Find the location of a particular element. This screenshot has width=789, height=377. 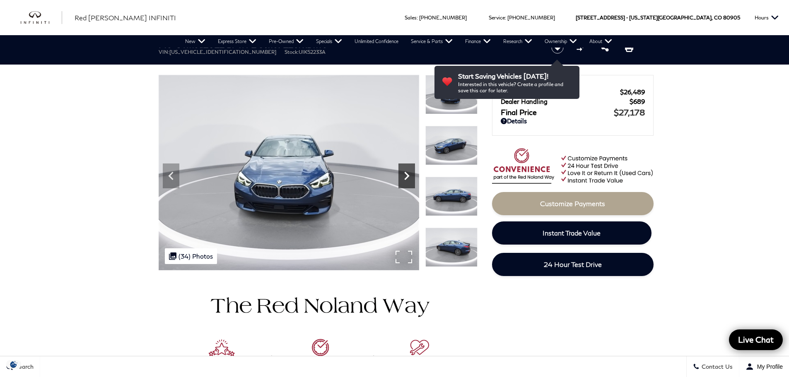

a: Finance is located at coordinates (478, 41).